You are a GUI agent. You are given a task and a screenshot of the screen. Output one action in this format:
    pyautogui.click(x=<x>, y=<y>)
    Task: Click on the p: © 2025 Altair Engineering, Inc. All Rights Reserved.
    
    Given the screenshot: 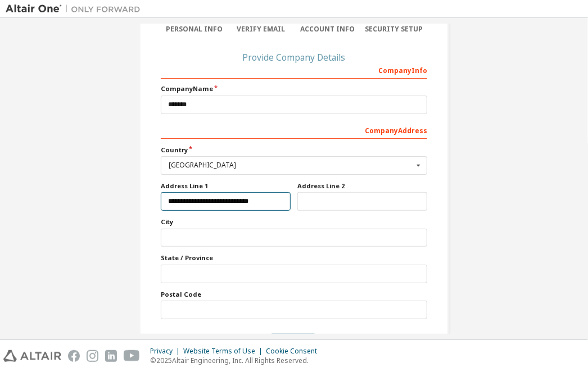 What is the action you would take?
    pyautogui.click(x=237, y=360)
    